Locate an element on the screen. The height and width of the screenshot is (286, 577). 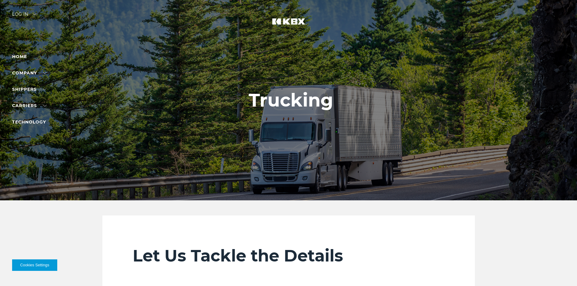
img: kbx logo is located at coordinates (289, 25).